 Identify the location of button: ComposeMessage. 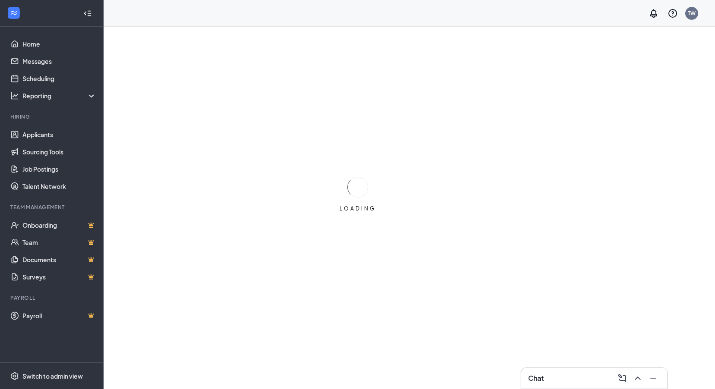
(622, 379).